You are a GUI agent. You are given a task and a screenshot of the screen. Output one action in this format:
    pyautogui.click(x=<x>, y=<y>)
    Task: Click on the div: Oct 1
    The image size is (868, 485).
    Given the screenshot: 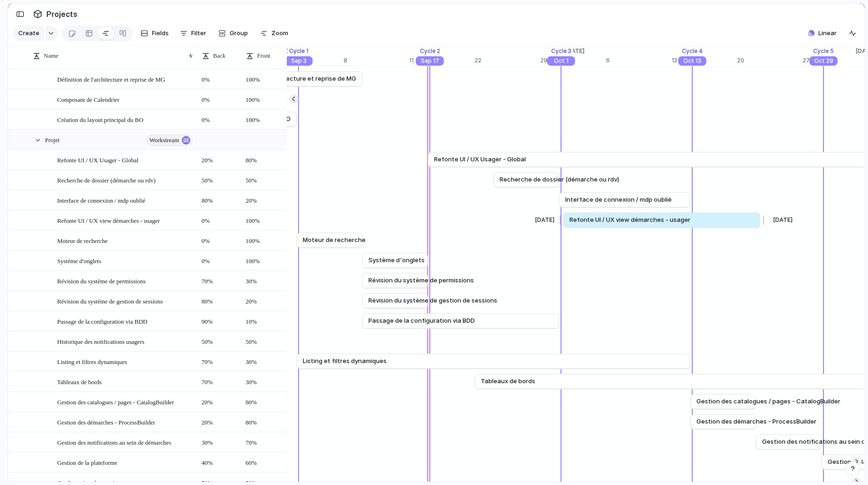 What is the action you would take?
    pyautogui.click(x=561, y=61)
    